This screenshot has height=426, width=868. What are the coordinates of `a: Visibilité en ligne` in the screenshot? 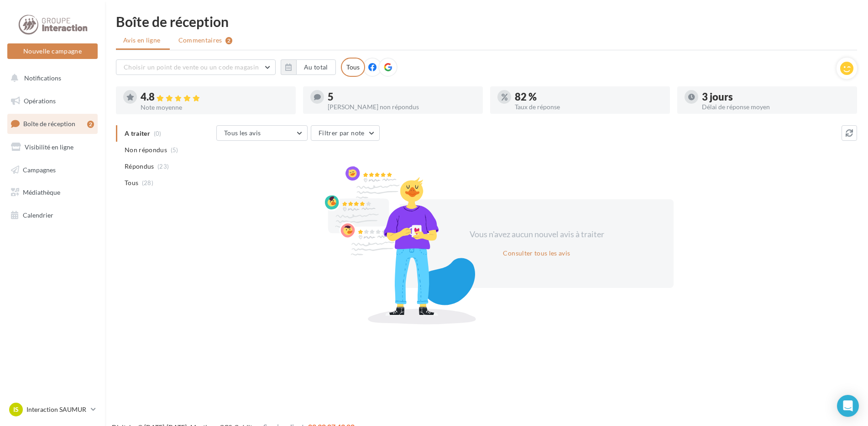 It's located at (52, 147).